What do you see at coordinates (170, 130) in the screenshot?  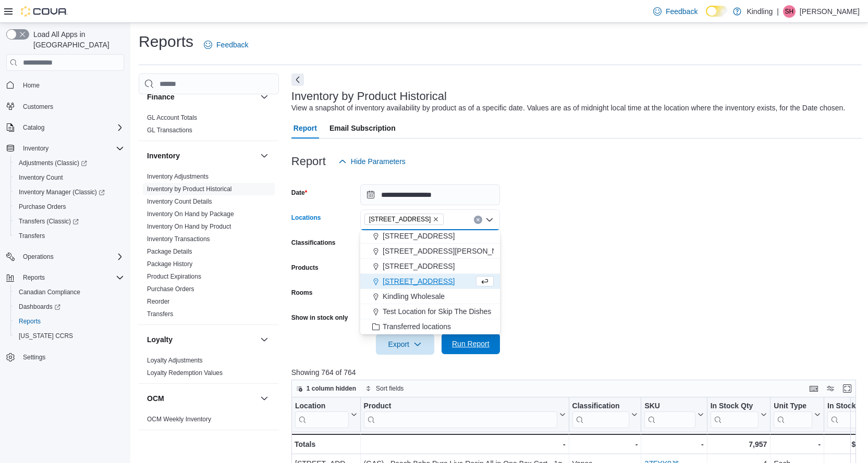 I see `a: GL Transactions` at bounding box center [170, 130].